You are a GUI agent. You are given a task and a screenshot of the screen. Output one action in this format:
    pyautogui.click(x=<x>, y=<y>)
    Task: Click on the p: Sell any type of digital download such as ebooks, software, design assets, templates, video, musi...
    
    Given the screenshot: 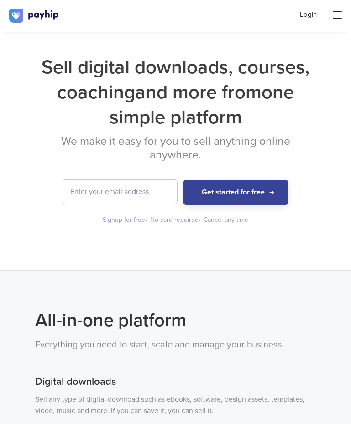 What is the action you would take?
    pyautogui.click(x=175, y=406)
    